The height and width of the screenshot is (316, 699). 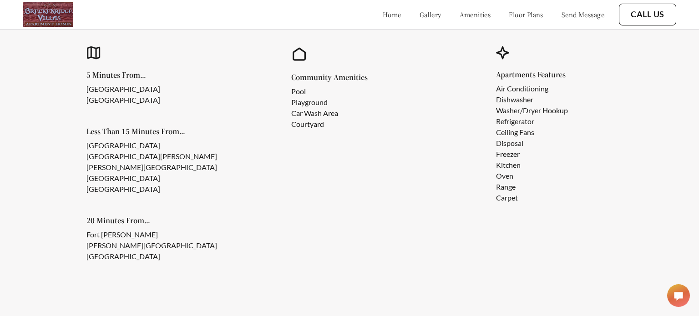 I want to click on a: send message, so click(x=583, y=15).